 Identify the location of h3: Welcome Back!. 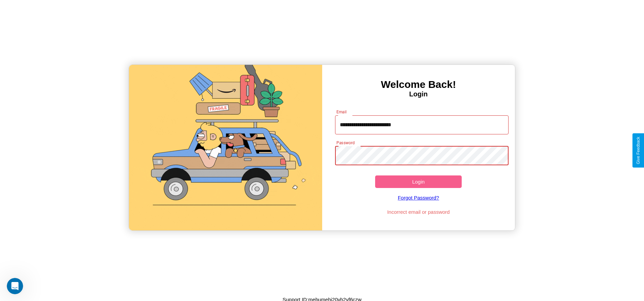
(419, 84).